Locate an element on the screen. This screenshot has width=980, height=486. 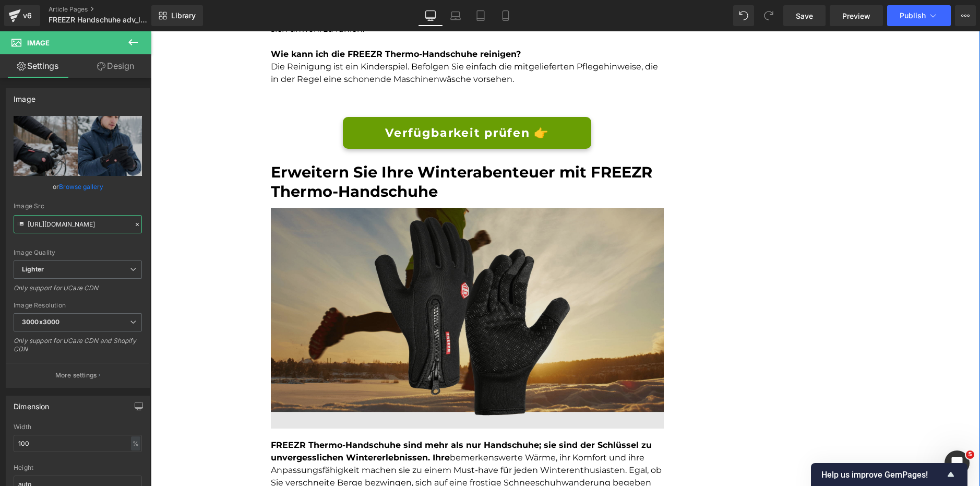
div: Only support for UCare CDN is located at coordinates (78, 291).